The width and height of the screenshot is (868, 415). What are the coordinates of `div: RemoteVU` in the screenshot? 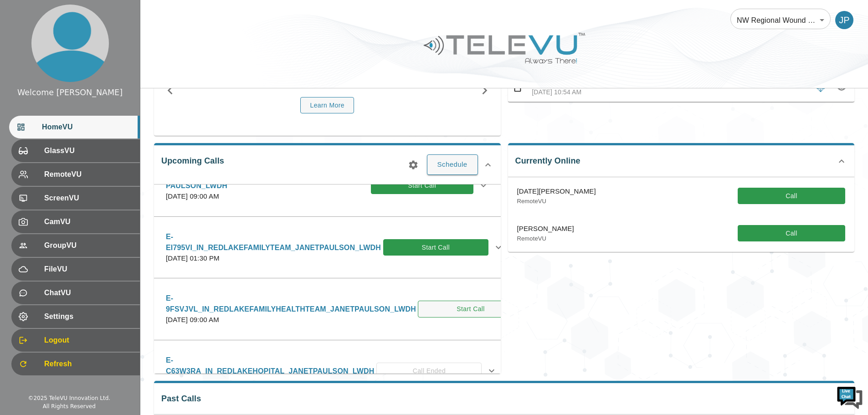 It's located at (76, 174).